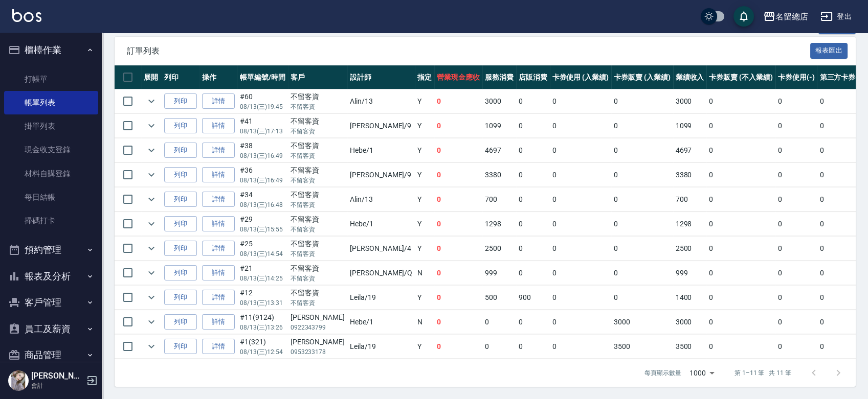  I want to click on td: #60, so click(263, 101).